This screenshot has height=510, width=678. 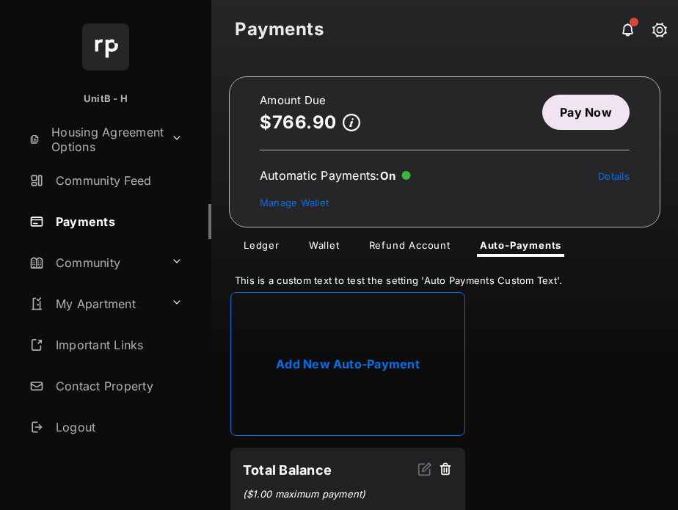 I want to click on span: On, so click(x=388, y=175).